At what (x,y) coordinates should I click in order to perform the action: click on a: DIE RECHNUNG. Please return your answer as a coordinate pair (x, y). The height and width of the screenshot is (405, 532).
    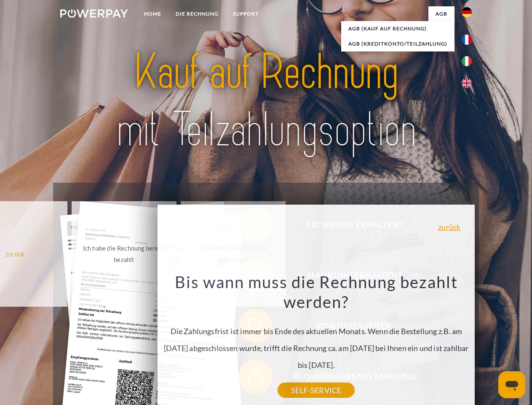
    Looking at the image, I should click on (197, 14).